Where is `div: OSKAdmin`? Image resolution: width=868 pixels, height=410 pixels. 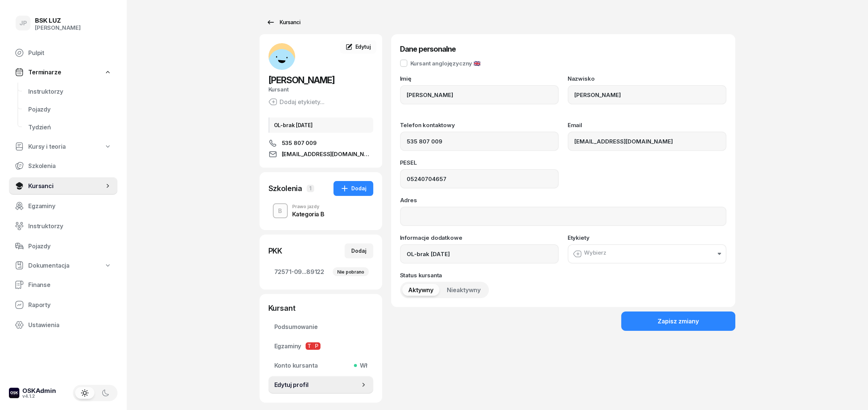 div: OSKAdmin is located at coordinates (39, 391).